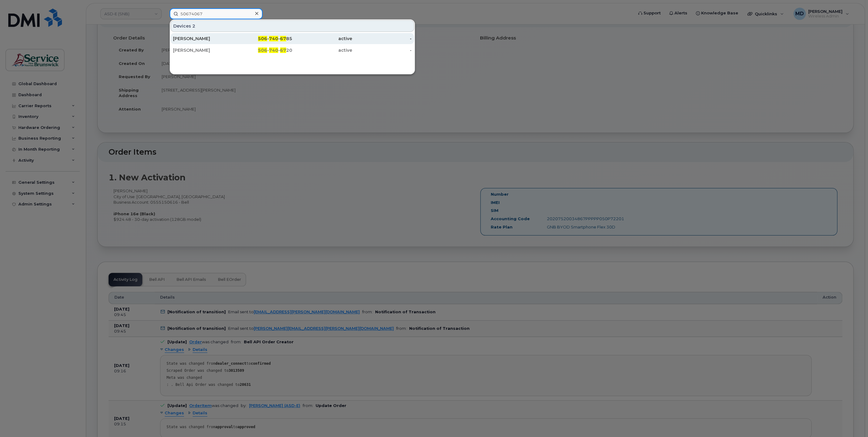 This screenshot has width=868, height=437. I want to click on span: 2, so click(194, 26).